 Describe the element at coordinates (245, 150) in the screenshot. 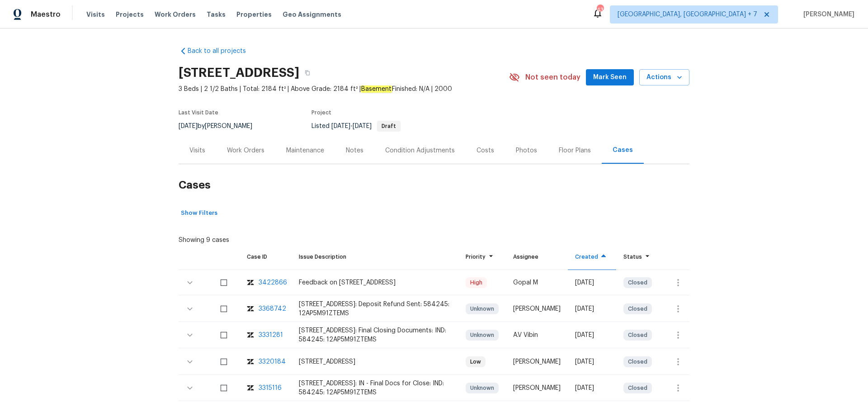

I see `div: Work Orders` at that location.